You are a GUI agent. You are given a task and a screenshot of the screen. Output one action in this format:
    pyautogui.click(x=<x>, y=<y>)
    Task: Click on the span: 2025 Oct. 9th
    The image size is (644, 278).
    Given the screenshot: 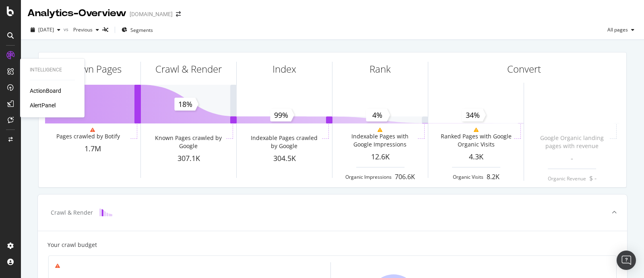 What is the action you would take?
    pyautogui.click(x=46, y=30)
    